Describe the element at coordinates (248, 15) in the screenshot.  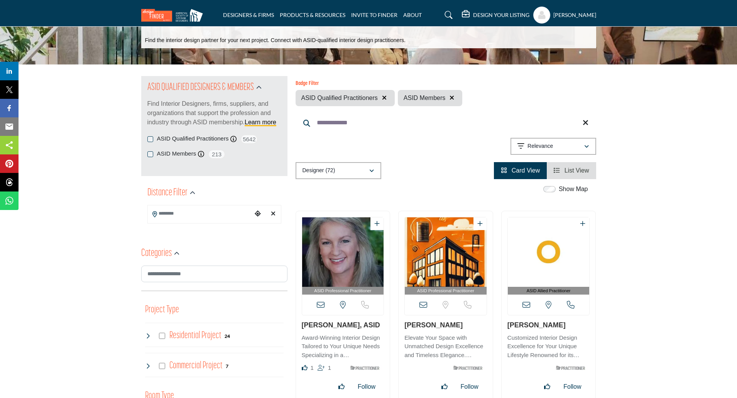
I see `a: DESIGNERS & FIRMS` at that location.